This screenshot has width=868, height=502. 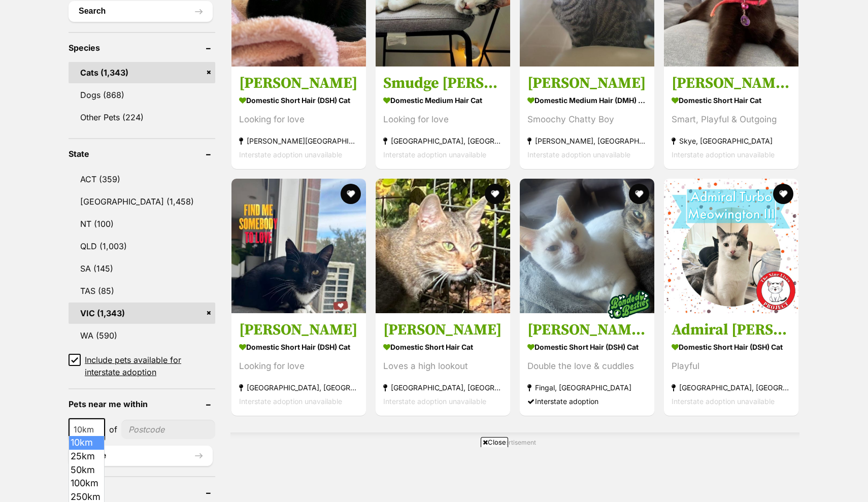 I want to click on a: SA (145), so click(x=142, y=268).